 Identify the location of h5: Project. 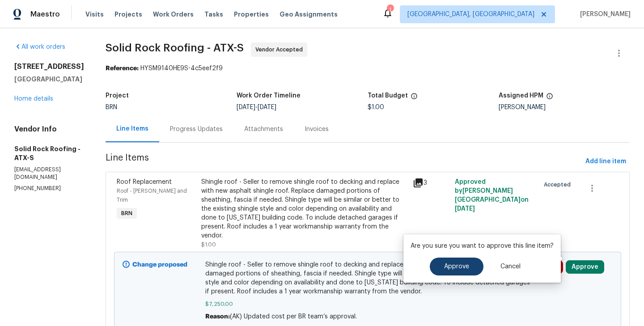
(117, 96).